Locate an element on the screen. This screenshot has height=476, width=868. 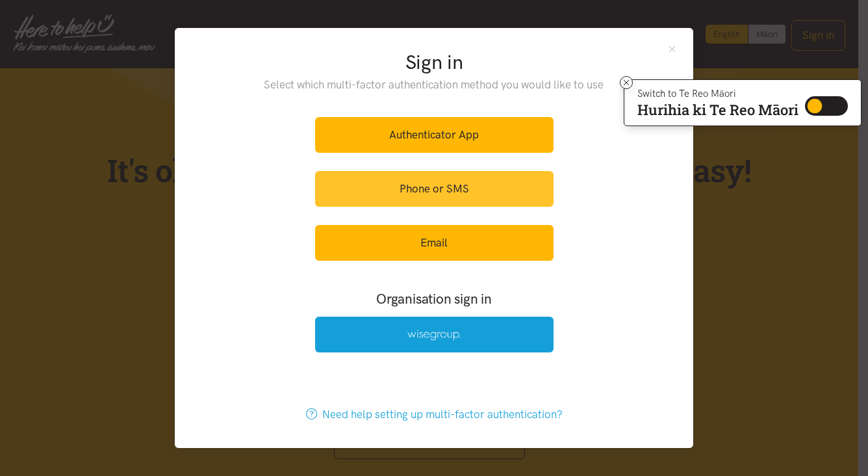
h3: Organisation sign in is located at coordinates (434, 299).